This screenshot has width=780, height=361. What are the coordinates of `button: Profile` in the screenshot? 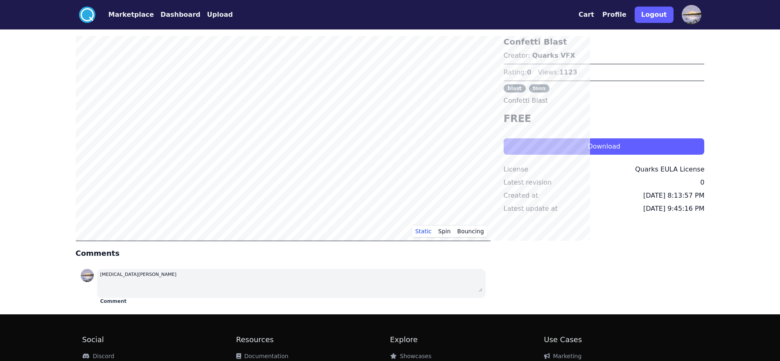 It's located at (614, 15).